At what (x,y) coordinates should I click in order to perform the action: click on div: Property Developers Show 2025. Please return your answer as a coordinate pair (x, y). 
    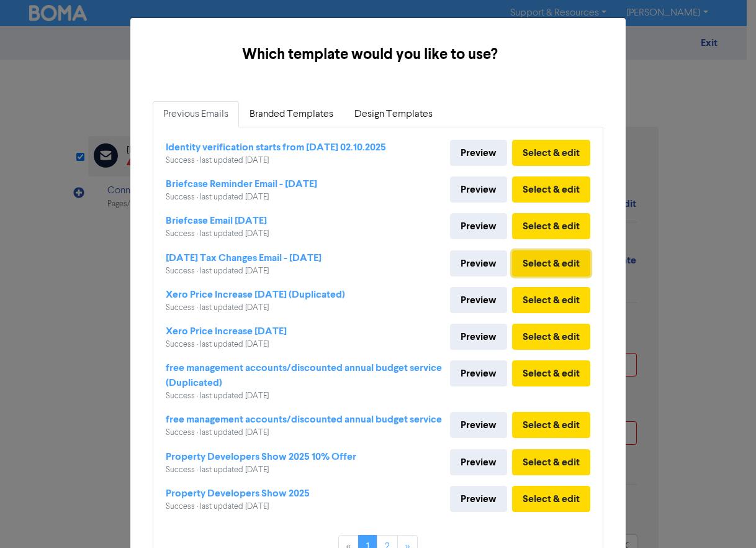
    Looking at the image, I should click on (238, 493).